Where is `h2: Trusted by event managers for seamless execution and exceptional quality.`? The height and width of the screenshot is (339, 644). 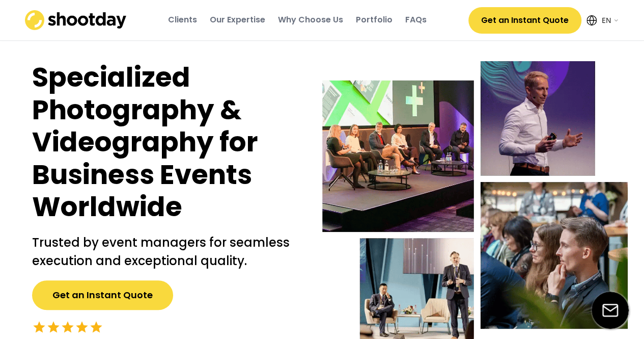
h2: Trusted by event managers for seamless execution and exceptional quality. is located at coordinates (167, 252).